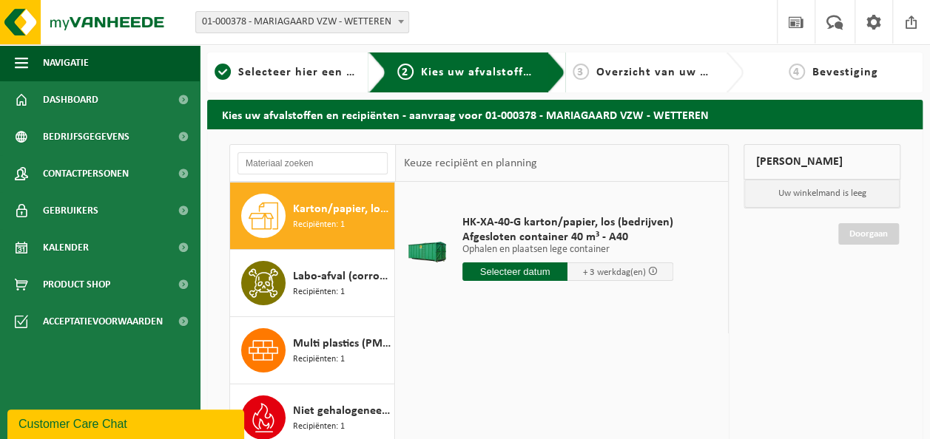 Image resolution: width=930 pixels, height=439 pixels. I want to click on span: Bedrijfsgegevens, so click(86, 137).